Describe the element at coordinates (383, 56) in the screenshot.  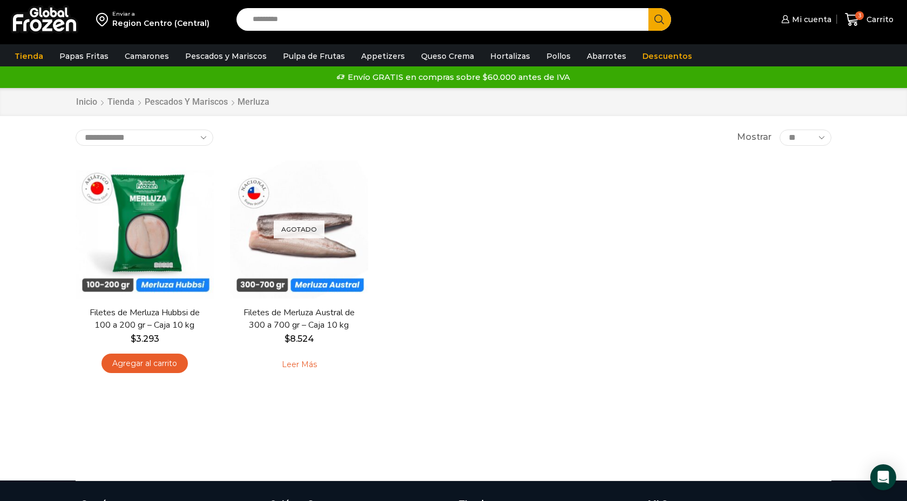
I see `a: Appetizers` at that location.